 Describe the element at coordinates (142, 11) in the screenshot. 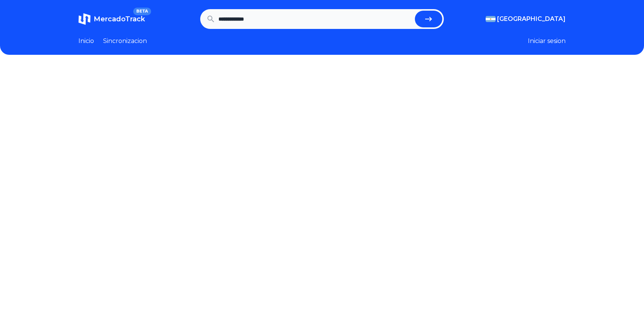

I see `span: BETA` at that location.